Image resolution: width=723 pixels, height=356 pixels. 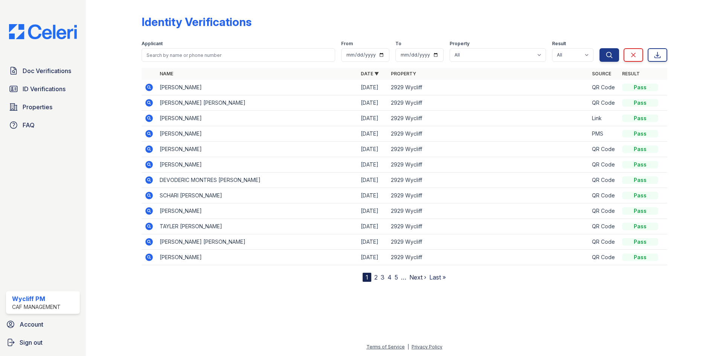 I want to click on span: Sign out, so click(x=31, y=342).